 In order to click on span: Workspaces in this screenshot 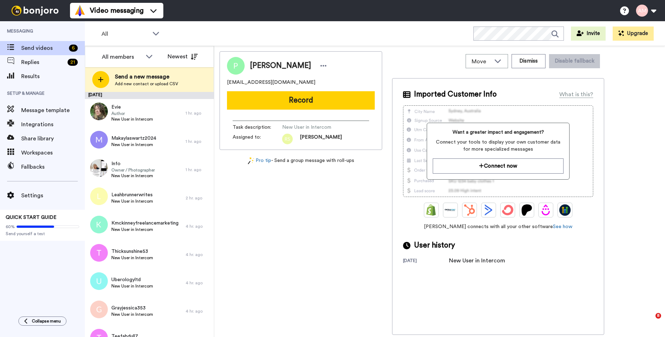, I will do `click(53, 153)`.